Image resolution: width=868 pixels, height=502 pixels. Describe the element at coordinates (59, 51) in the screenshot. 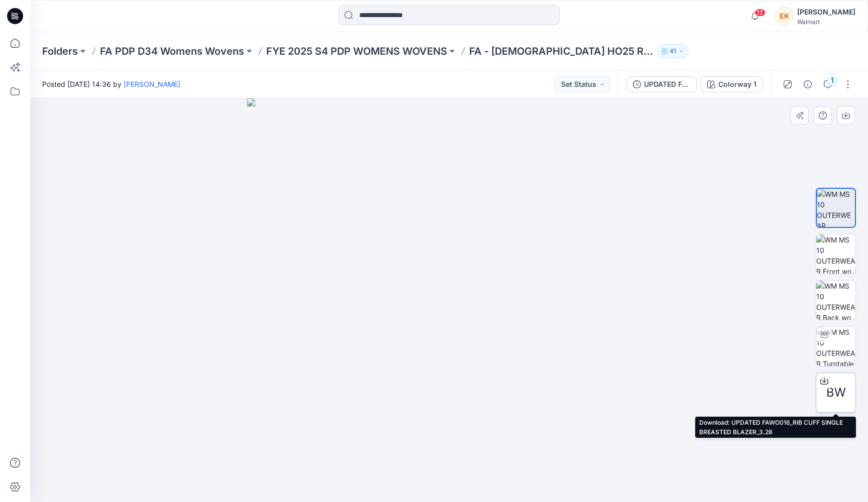

I see `a: Folders` at that location.